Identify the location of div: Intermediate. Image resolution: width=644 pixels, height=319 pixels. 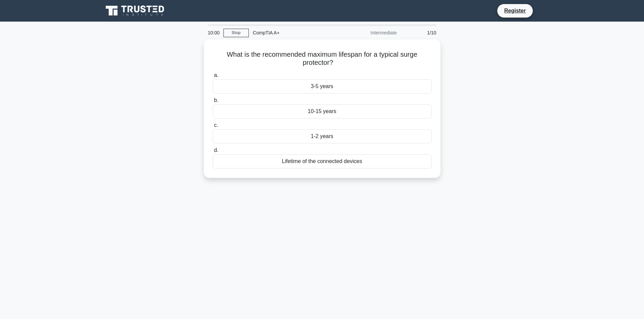
(371, 33).